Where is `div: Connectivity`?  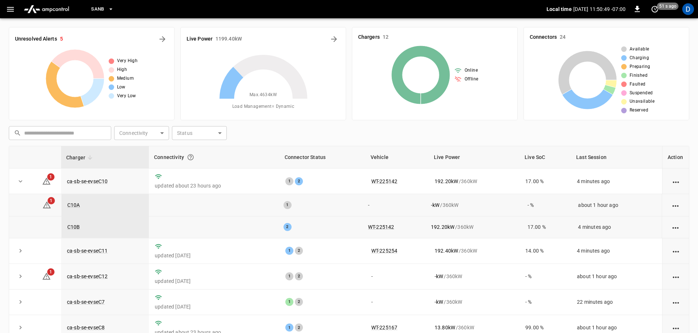 div: Connectivity is located at coordinates (214, 157).